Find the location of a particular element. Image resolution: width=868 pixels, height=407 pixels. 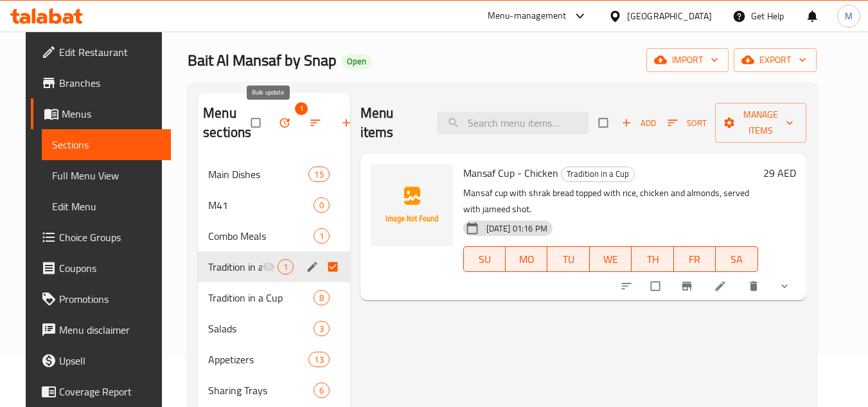

span: 8 is located at coordinates (321, 298).